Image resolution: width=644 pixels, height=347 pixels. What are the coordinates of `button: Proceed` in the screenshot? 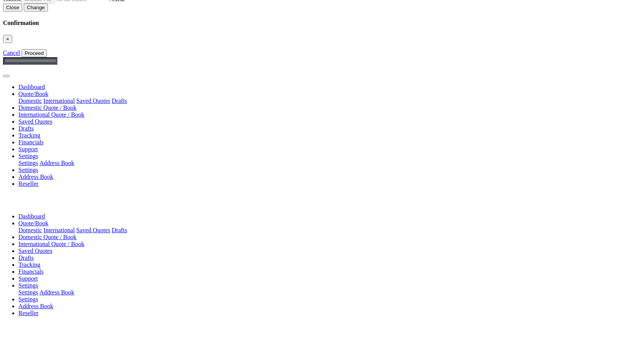 It's located at (34, 53).